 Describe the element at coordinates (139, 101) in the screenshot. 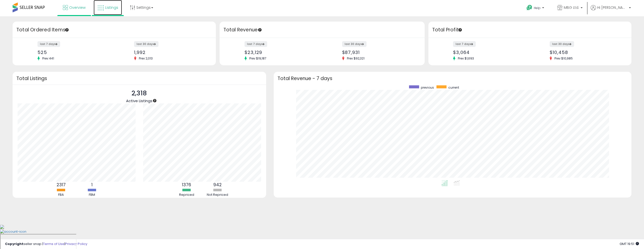

I see `span: Active Listings` at that location.